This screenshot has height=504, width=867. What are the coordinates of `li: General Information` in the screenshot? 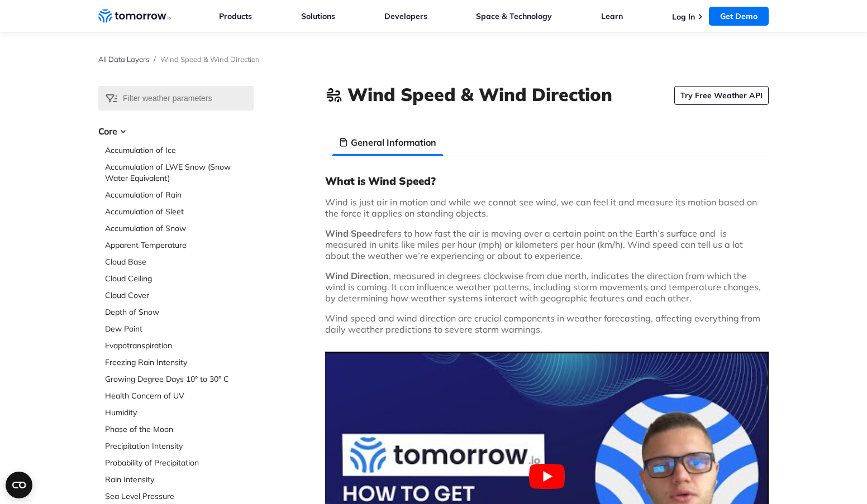 It's located at (387, 142).